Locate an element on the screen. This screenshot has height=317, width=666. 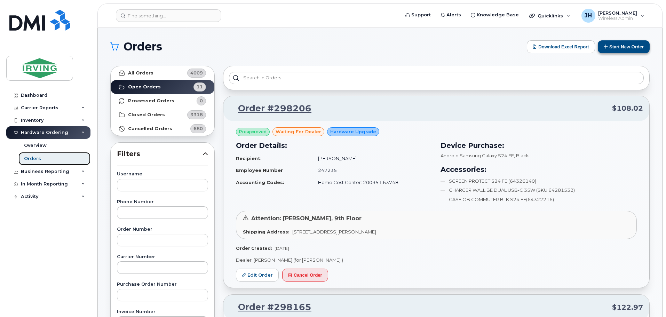
label: Phone Number is located at coordinates (163, 202).